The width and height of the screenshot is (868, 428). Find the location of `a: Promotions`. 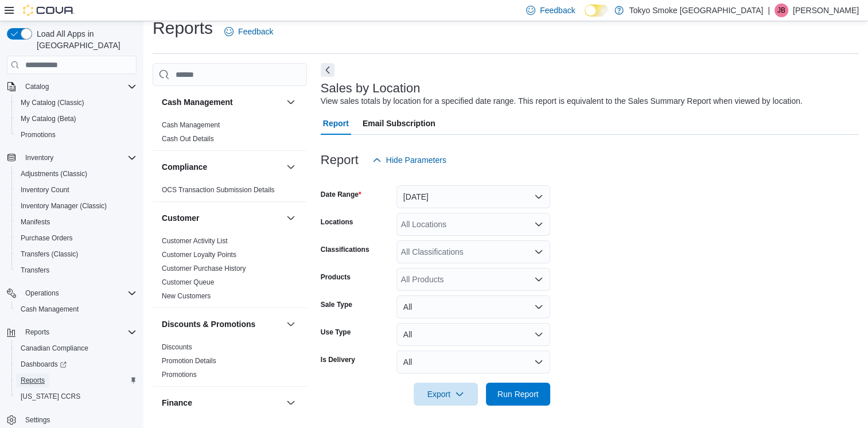

a: Promotions is located at coordinates (179, 374).